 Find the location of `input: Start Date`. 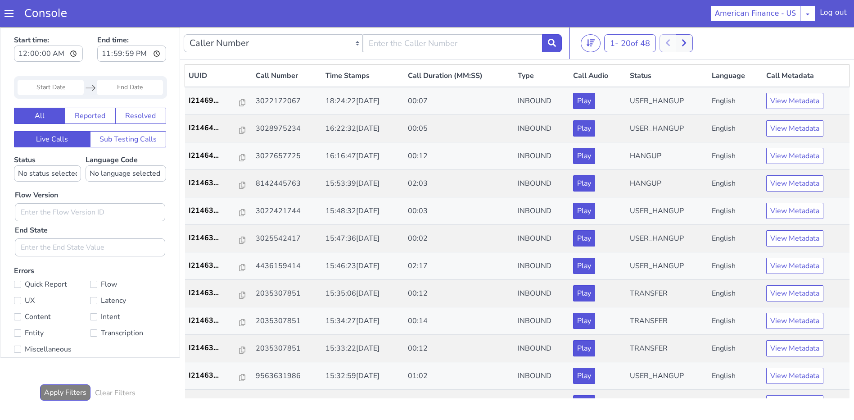

input: Start Date is located at coordinates (50, 60).